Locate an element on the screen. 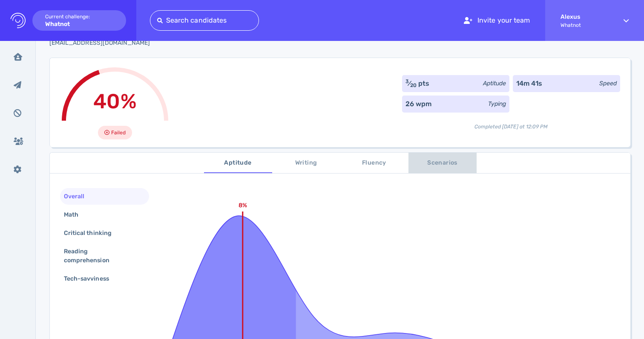  div: Click to copy the email address is located at coordinates (112, 42).